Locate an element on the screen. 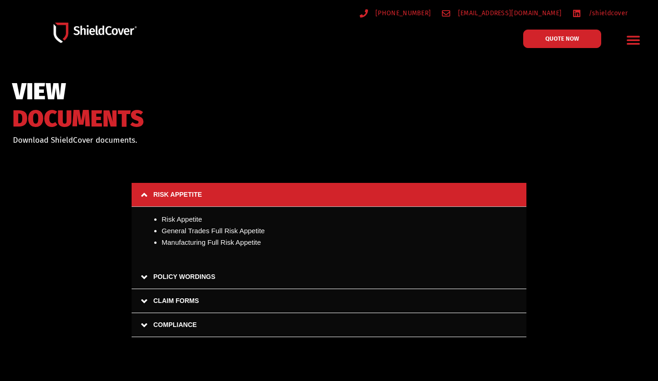 The height and width of the screenshot is (381, 658). a: RISK APPETITE is located at coordinates (329, 195).